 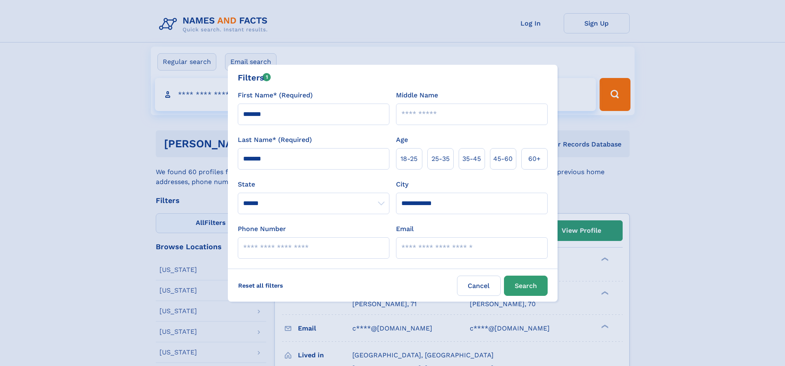 What do you see at coordinates (479, 285) in the screenshot?
I see `label: Cancel` at bounding box center [479, 285].